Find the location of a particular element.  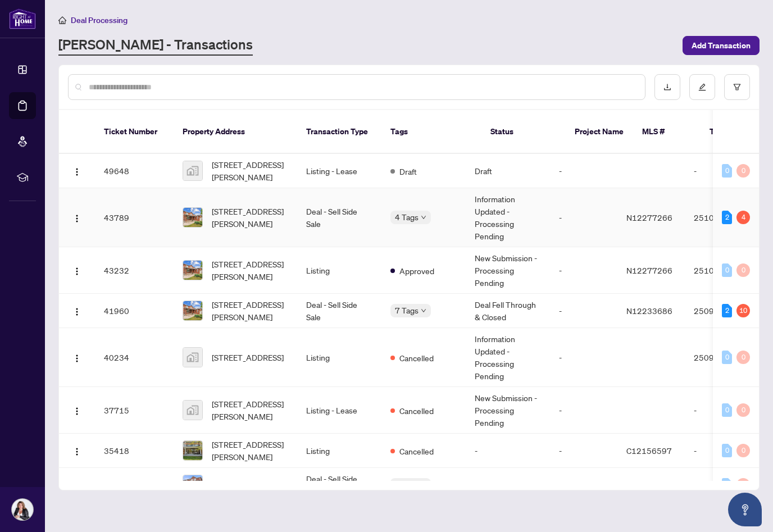

span: Draft is located at coordinates (408, 171).